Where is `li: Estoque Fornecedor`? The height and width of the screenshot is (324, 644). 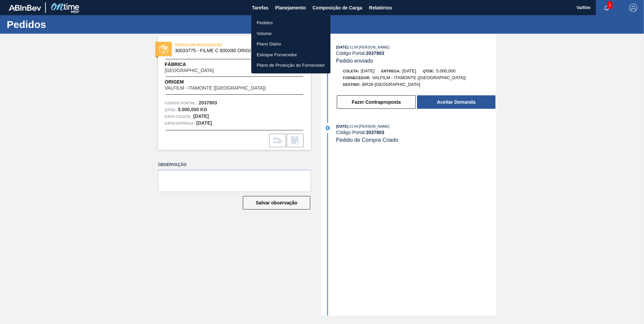 li: Estoque Fornecedor is located at coordinates (290, 55).